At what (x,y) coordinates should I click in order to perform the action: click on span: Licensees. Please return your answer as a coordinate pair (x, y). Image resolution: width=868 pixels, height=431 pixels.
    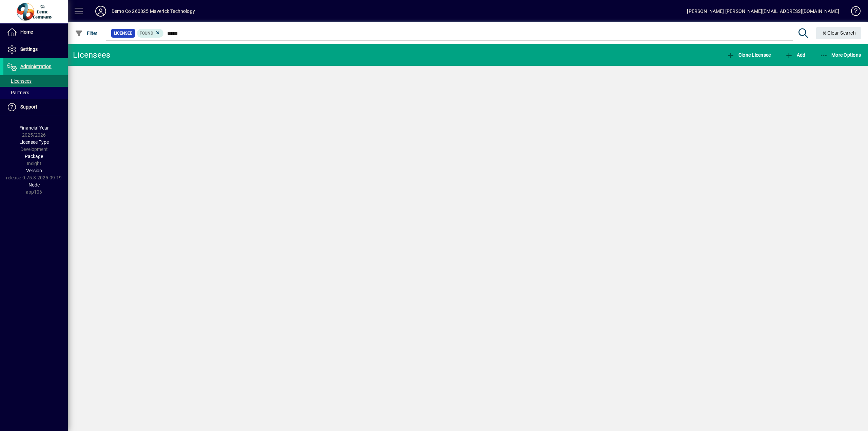
    Looking at the image, I should click on (19, 81).